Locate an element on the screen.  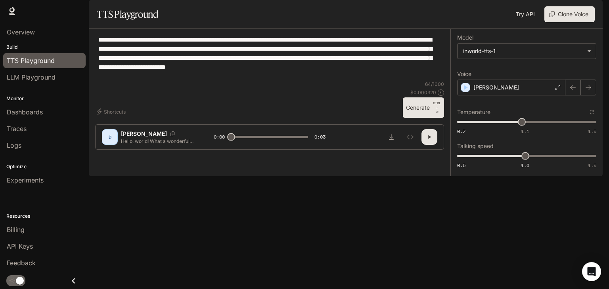
button: Clone Voice is located at coordinates (569, 14).